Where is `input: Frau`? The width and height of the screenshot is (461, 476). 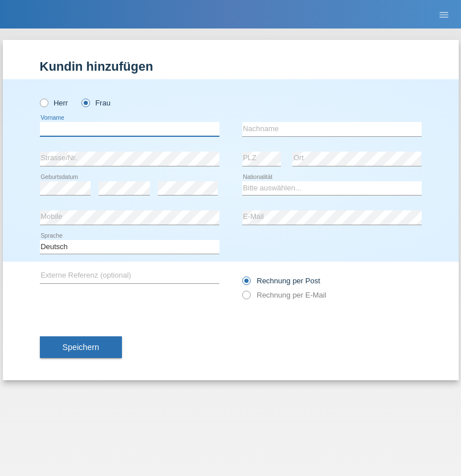
input: Frau is located at coordinates (85, 102).